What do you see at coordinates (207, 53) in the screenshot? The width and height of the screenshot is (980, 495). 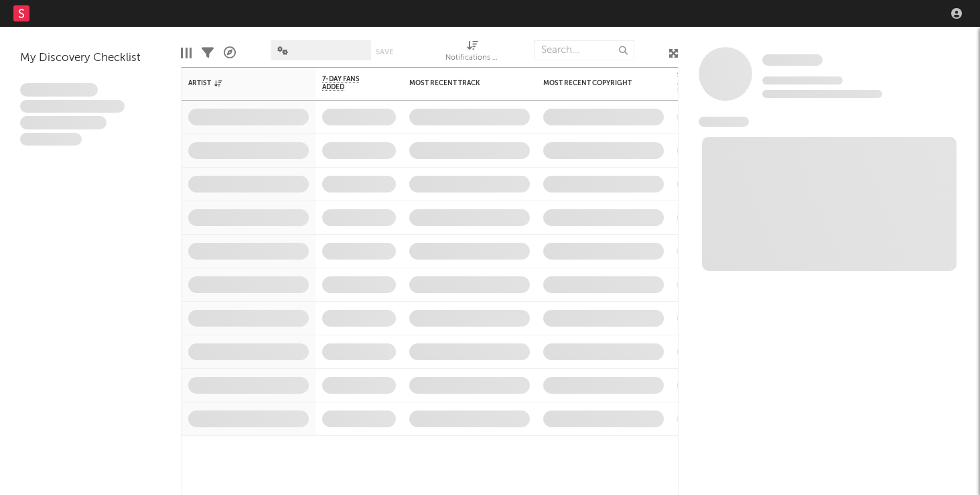 I see `div: Filters` at bounding box center [207, 53].